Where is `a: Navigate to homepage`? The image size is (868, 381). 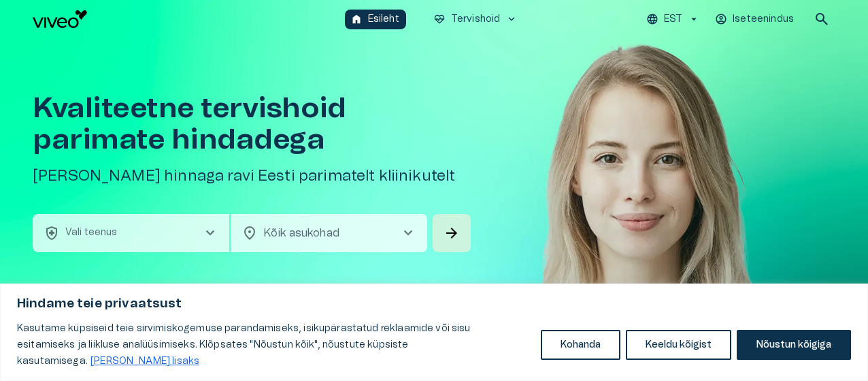 a: Navigate to homepage is located at coordinates (186, 19).